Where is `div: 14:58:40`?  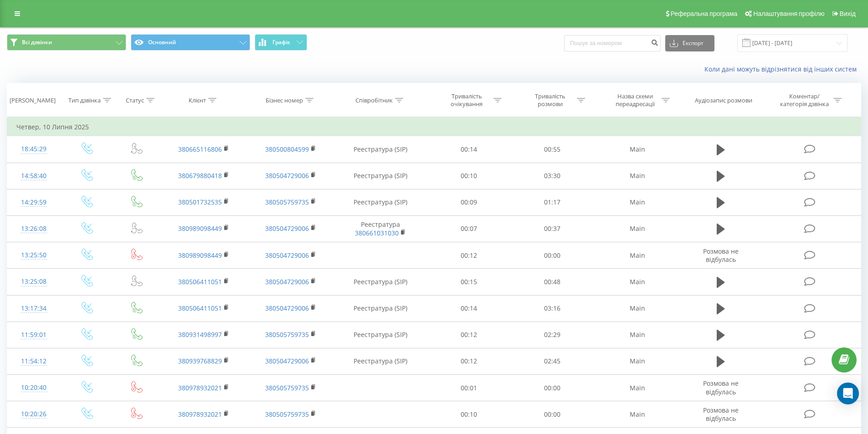 div: 14:58:40 is located at coordinates (34, 175).